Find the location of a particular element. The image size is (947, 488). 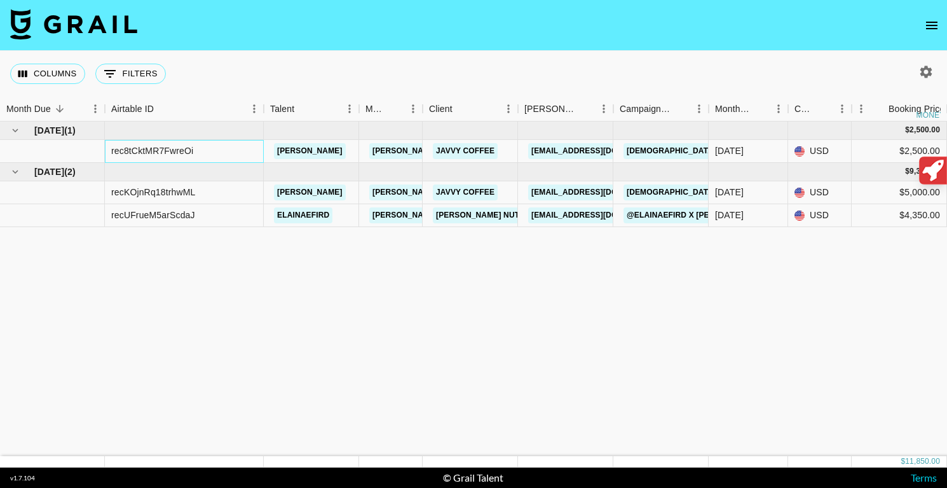

div: $2,500.00 is located at coordinates (900, 151).